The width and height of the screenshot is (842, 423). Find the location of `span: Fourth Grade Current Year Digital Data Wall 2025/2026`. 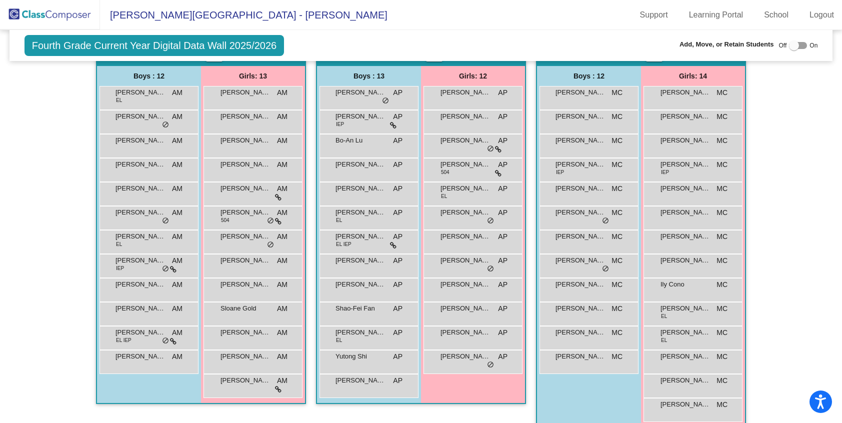

span: Fourth Grade Current Year Digital Data Wall 2025/2026 is located at coordinates (155, 46).